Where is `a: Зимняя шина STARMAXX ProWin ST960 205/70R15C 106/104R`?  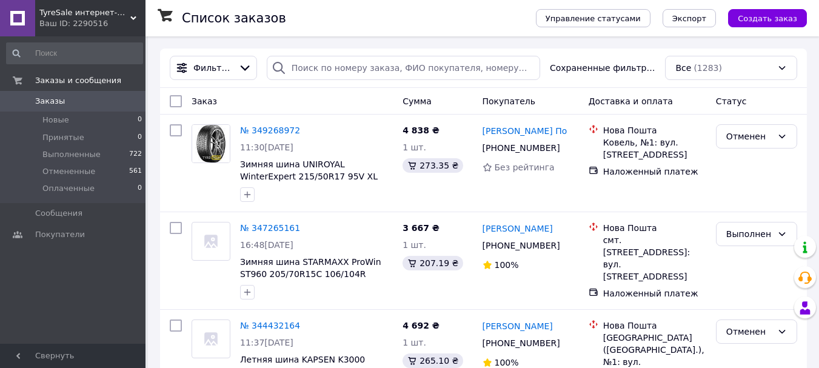
a: Зимняя шина STARMAXX ProWin ST960 205/70R15C 106/104R is located at coordinates (310, 268).